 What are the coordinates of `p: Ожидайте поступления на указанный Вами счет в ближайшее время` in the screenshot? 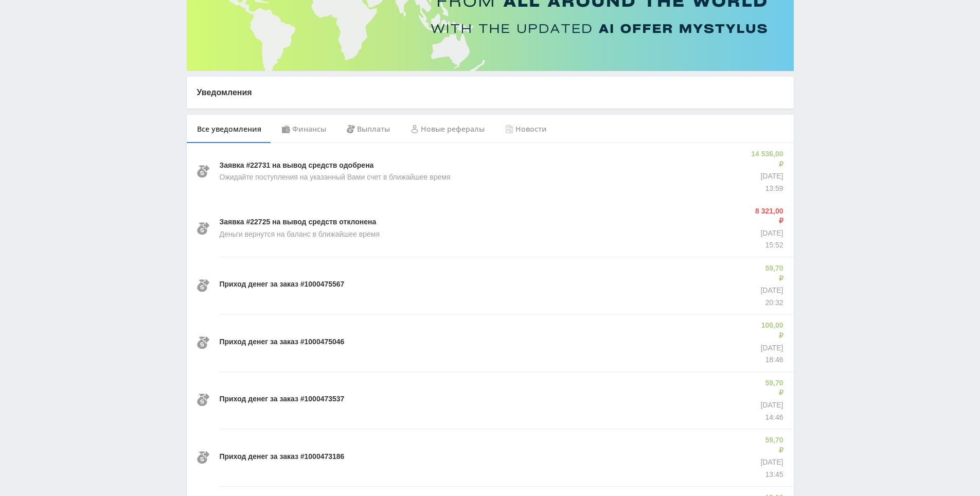 It's located at (335, 177).